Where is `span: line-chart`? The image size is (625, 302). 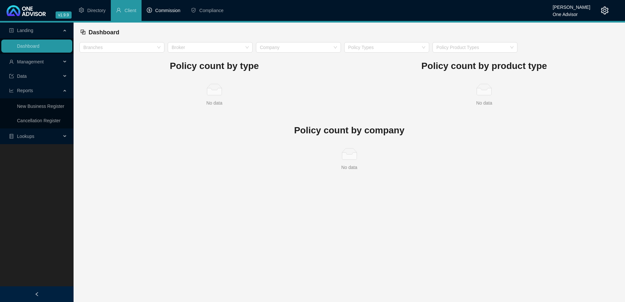
span: line-chart is located at coordinates (11, 91).